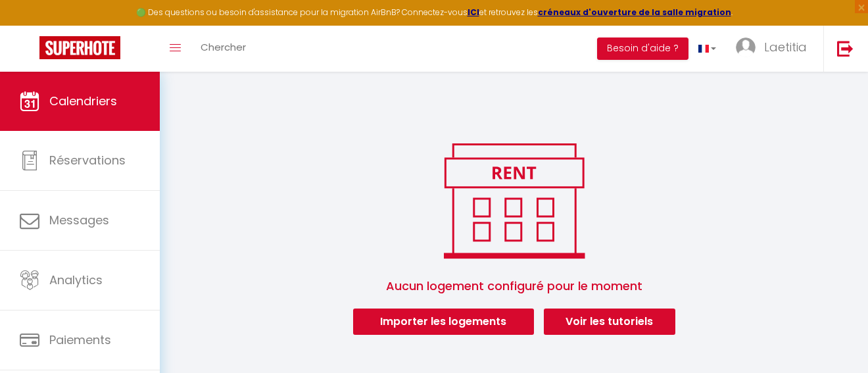  What do you see at coordinates (223, 47) in the screenshot?
I see `span: Chercher` at bounding box center [223, 47].